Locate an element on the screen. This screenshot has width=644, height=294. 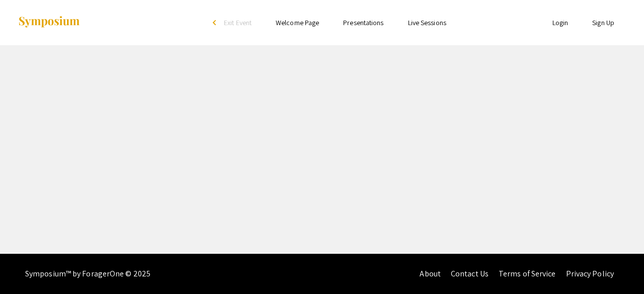
a: Sign Up is located at coordinates (603, 23).